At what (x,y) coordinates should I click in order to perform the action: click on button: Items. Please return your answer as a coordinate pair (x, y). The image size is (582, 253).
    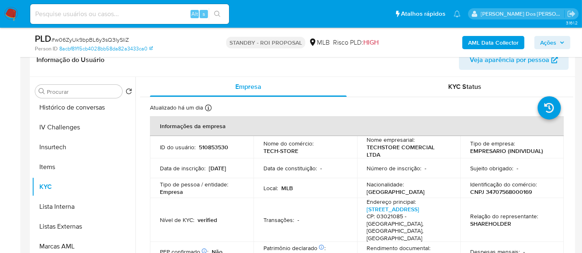
    Looking at the image, I should click on (84, 167).